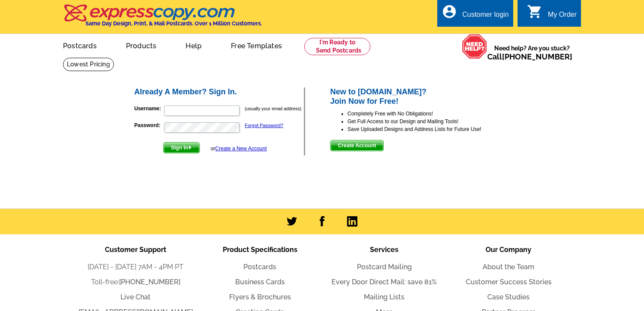 The width and height of the screenshot is (644, 311). Describe the element at coordinates (449, 12) in the screenshot. I see `i: account_circle` at that location.